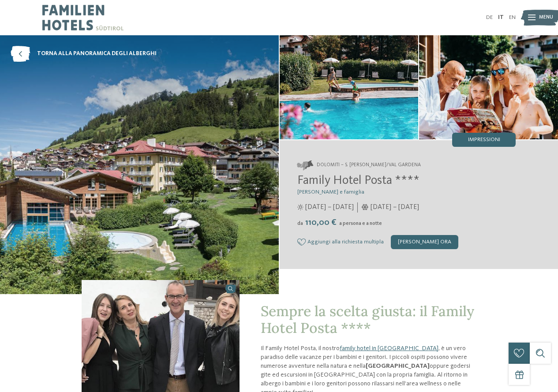 Image resolution: width=558 pixels, height=392 pixels. What do you see at coordinates (300, 207) in the screenshot?
I see `i: Orari d'apertura estate` at bounding box center [300, 207].